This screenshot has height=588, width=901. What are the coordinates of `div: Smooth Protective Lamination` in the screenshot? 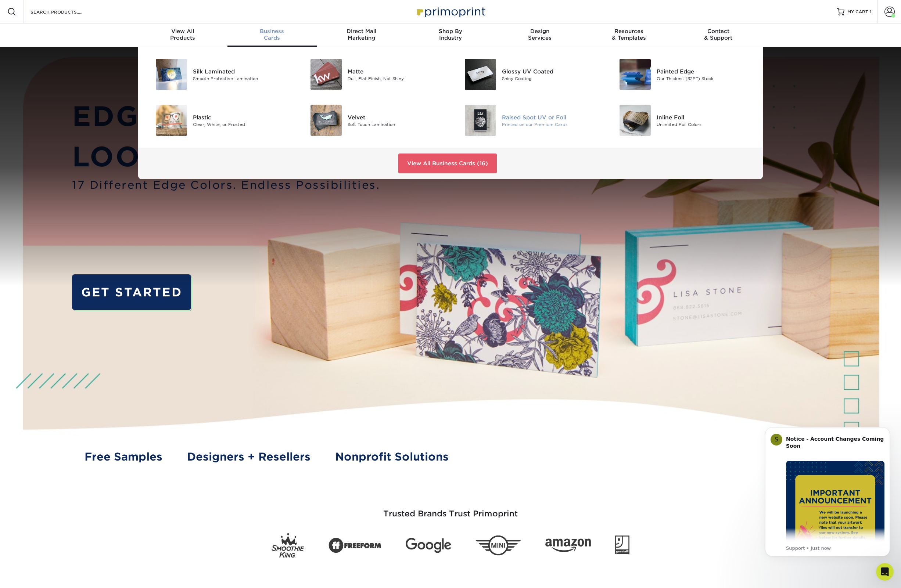 It's located at (241, 79).